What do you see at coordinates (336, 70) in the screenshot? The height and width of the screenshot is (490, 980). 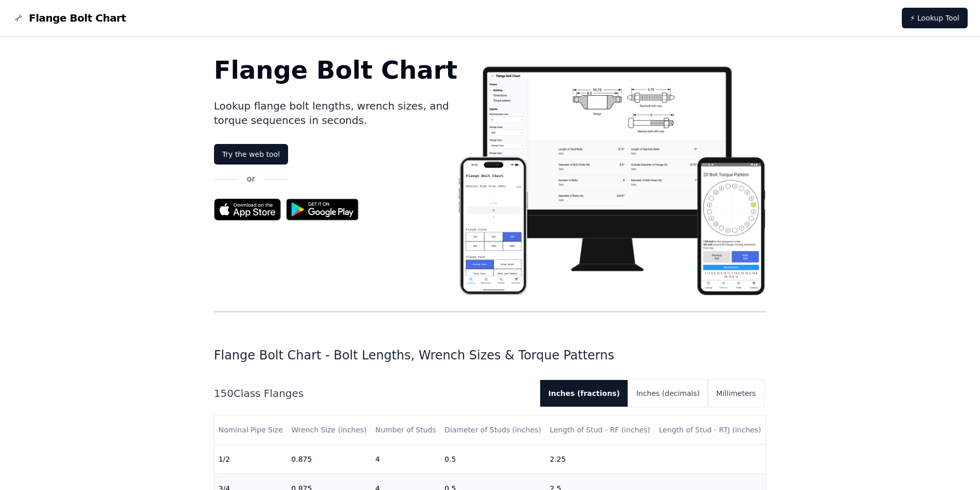 I see `h1: Flange Bolt Chart` at bounding box center [336, 70].